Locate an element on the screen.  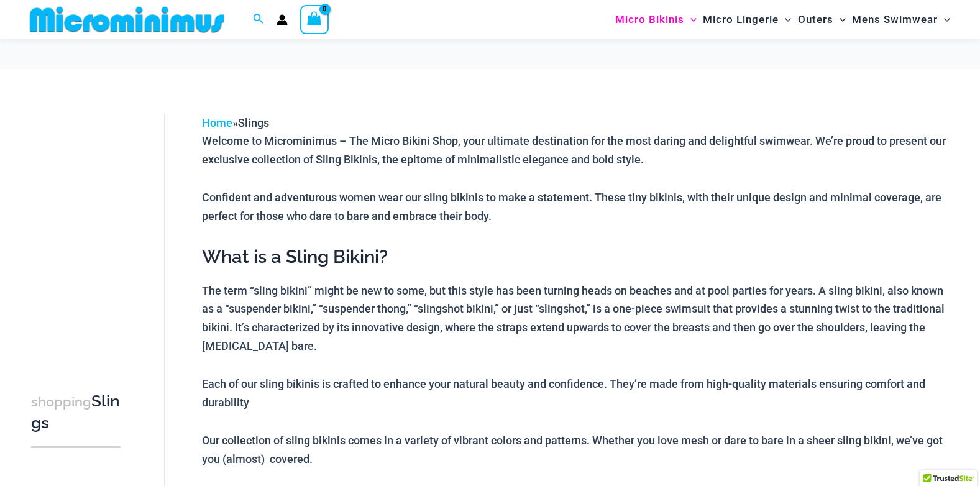
span: shopping is located at coordinates (61, 401).